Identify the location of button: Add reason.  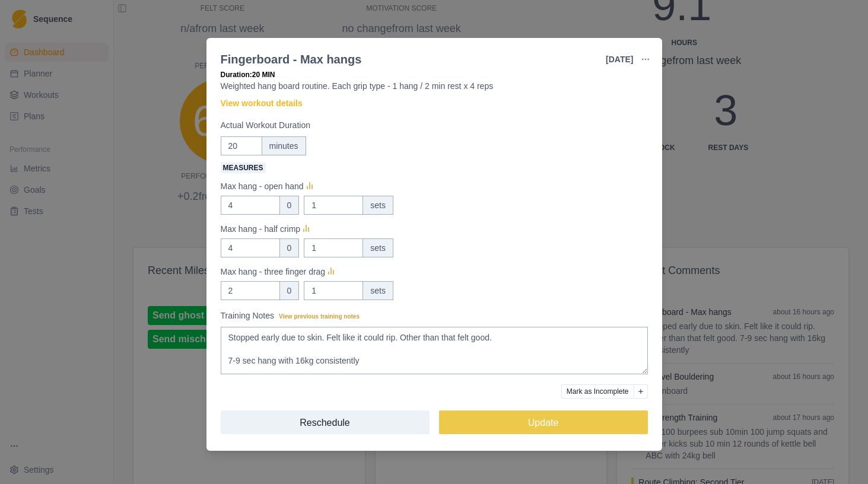
(641, 392).